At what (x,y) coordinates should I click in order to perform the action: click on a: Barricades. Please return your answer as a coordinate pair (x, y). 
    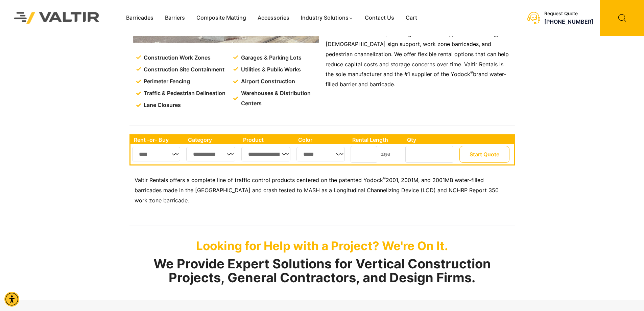
    Looking at the image, I should click on (140, 18).